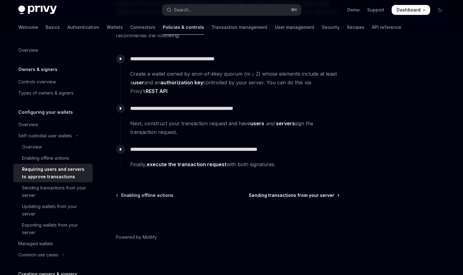 The width and height of the screenshot is (463, 275). I want to click on a: Basics, so click(53, 27).